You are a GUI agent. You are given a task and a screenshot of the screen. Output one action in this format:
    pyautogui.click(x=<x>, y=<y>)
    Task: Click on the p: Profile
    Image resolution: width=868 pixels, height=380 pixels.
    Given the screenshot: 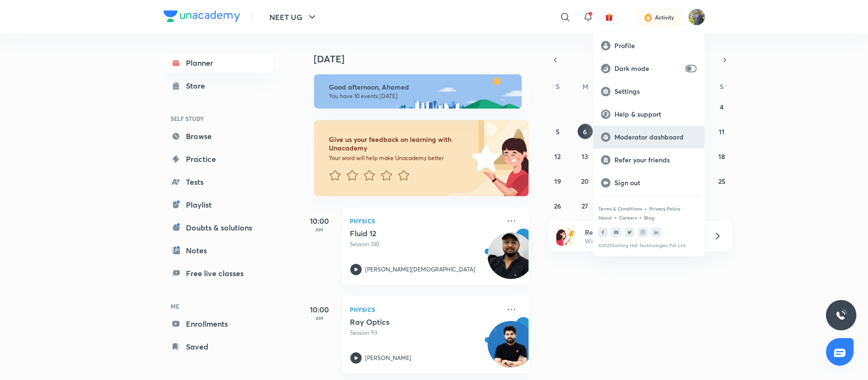 What is the action you would take?
    pyautogui.click(x=656, y=46)
    